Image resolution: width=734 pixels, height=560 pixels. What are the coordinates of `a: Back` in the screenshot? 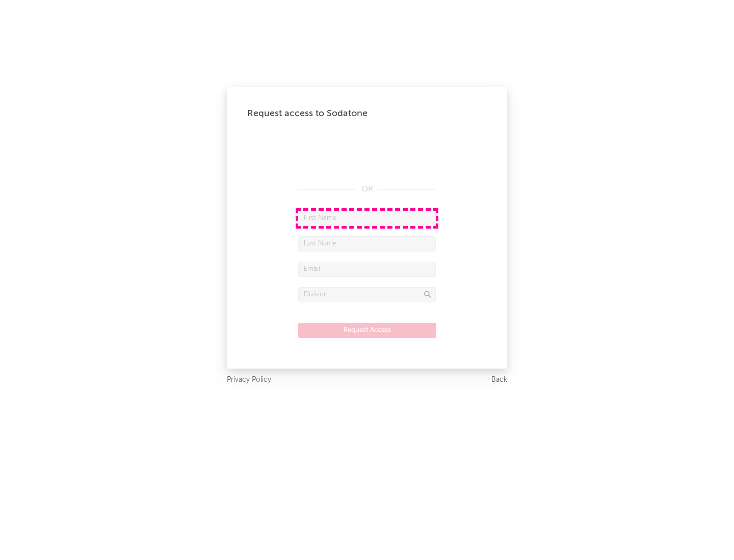 It's located at (499, 380).